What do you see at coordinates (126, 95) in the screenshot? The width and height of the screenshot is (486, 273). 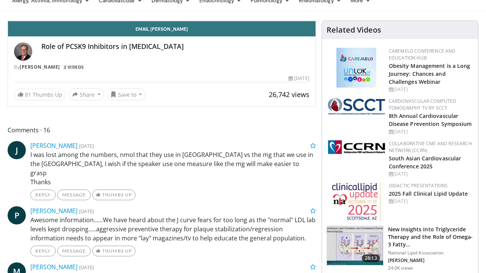 I see `button: Save to` at bounding box center [126, 95].